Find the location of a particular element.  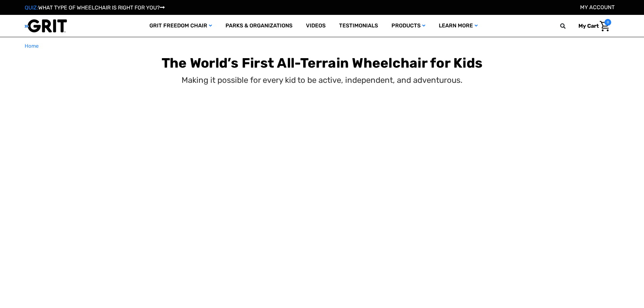

a: Learn More is located at coordinates (459, 26).